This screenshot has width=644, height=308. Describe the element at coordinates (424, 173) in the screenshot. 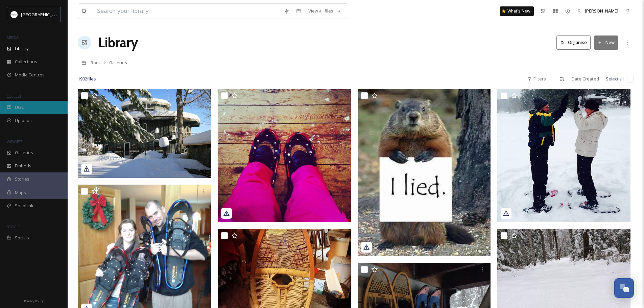

I see `img: Haliburton Highlands_117380214958407_790501427646279.jpg` at that location.